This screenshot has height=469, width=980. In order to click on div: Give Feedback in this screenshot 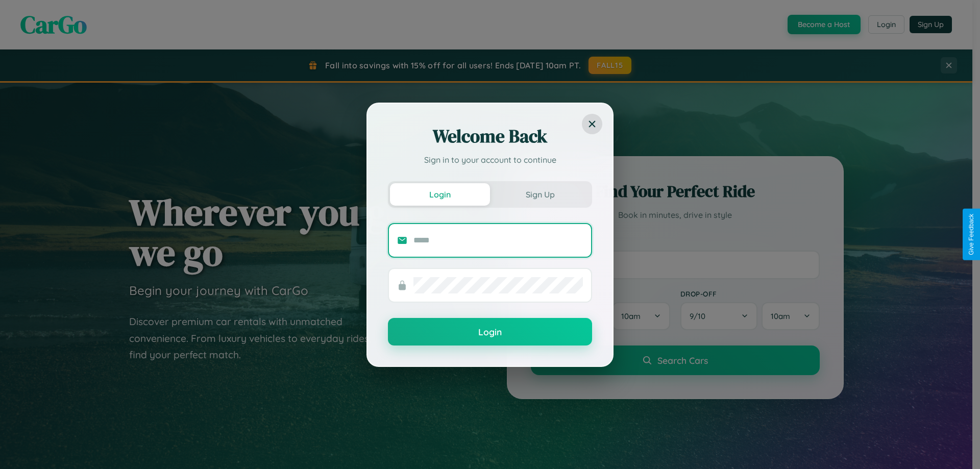, I will do `click(971, 234)`.